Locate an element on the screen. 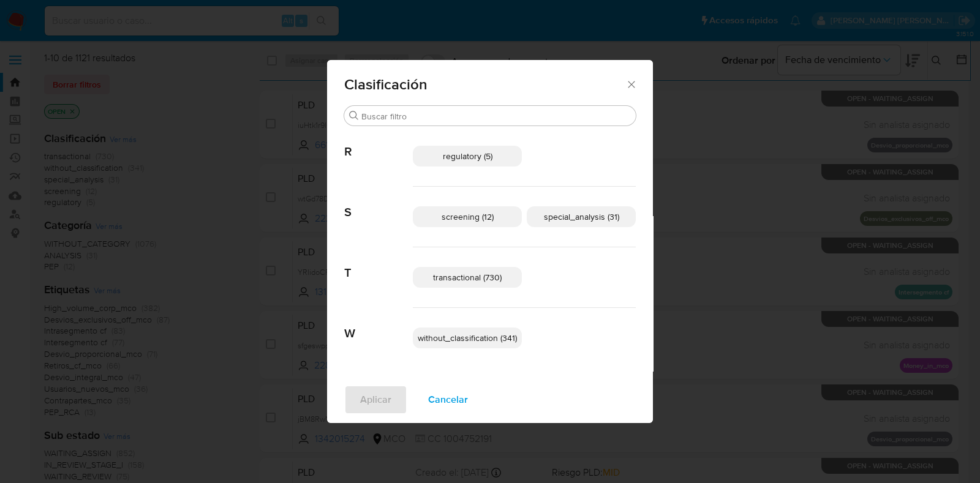 Image resolution: width=980 pixels, height=483 pixels. button: Buscar is located at coordinates (354, 116).